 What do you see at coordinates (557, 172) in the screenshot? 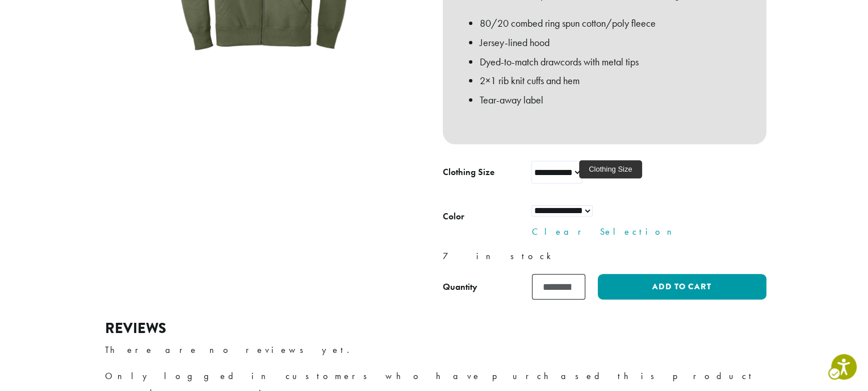
I see `select: Clothing Size` at bounding box center [557, 172].